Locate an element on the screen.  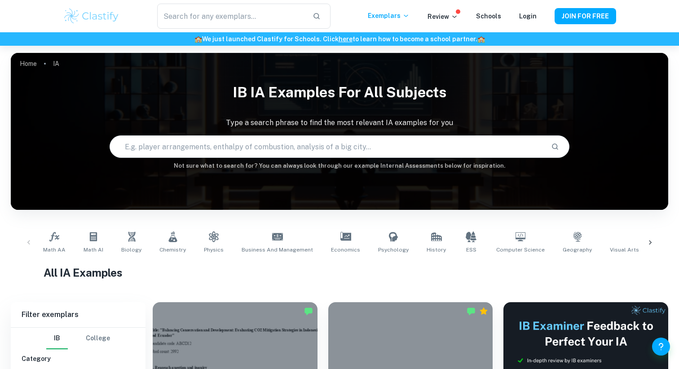
span: History is located at coordinates (436, 250).